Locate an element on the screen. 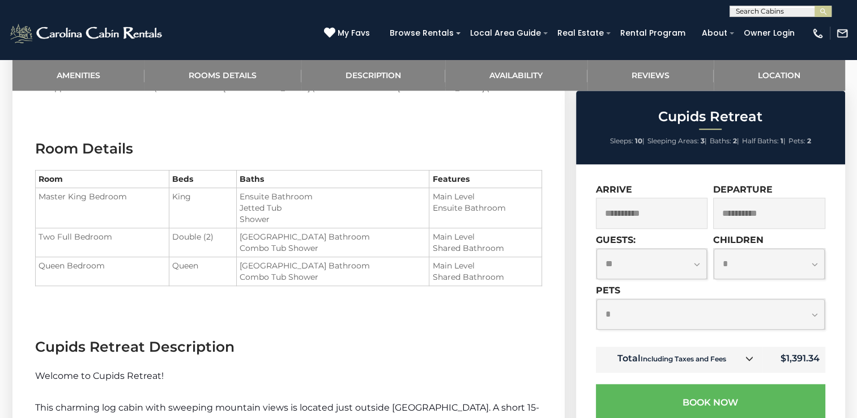  strong: 1 is located at coordinates (782, 141).